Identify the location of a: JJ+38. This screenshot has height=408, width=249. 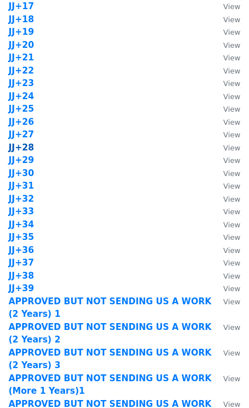
(21, 276).